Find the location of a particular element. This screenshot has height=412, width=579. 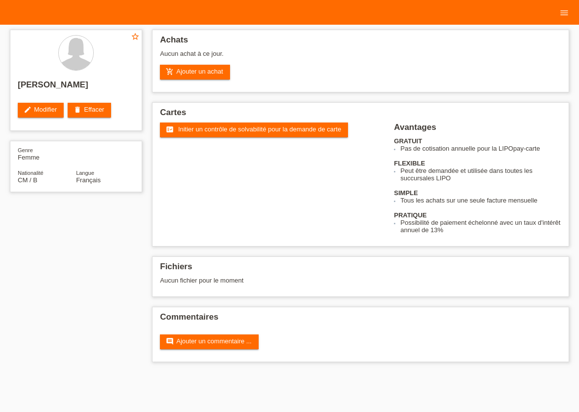

b: FLEXIBLE is located at coordinates (409, 163).